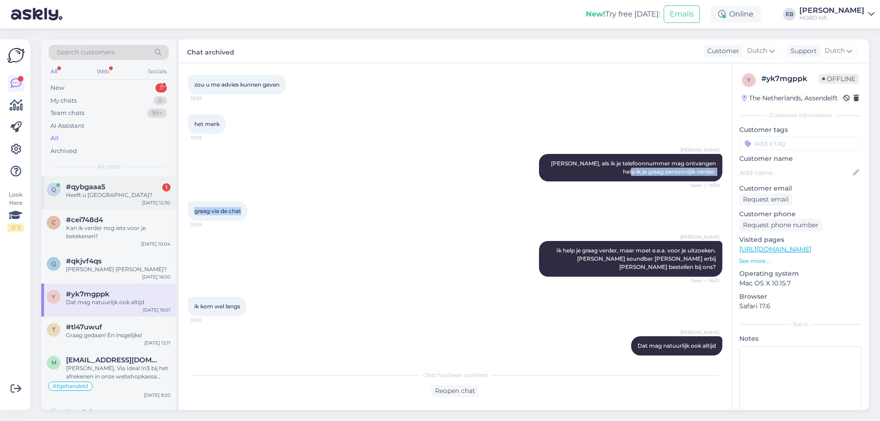 The height and width of the screenshot is (421, 880). I want to click on span: graag via de chat, so click(218, 211).